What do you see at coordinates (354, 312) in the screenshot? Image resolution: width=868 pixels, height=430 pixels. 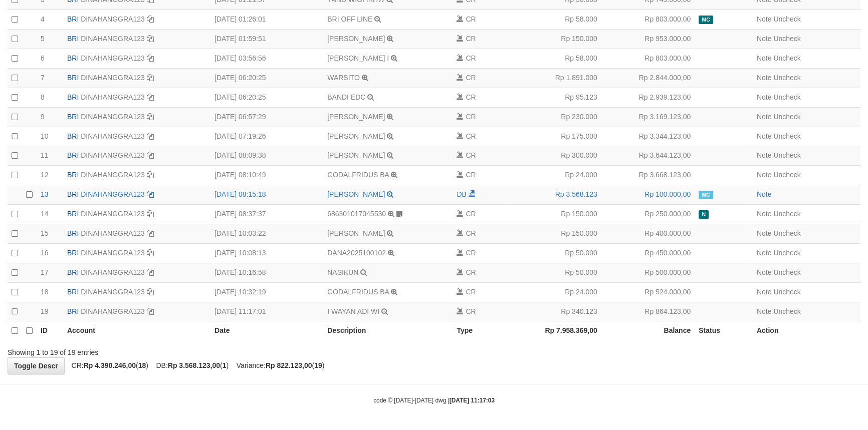 I see `a: I WAYAN ADI WI` at bounding box center [354, 312].